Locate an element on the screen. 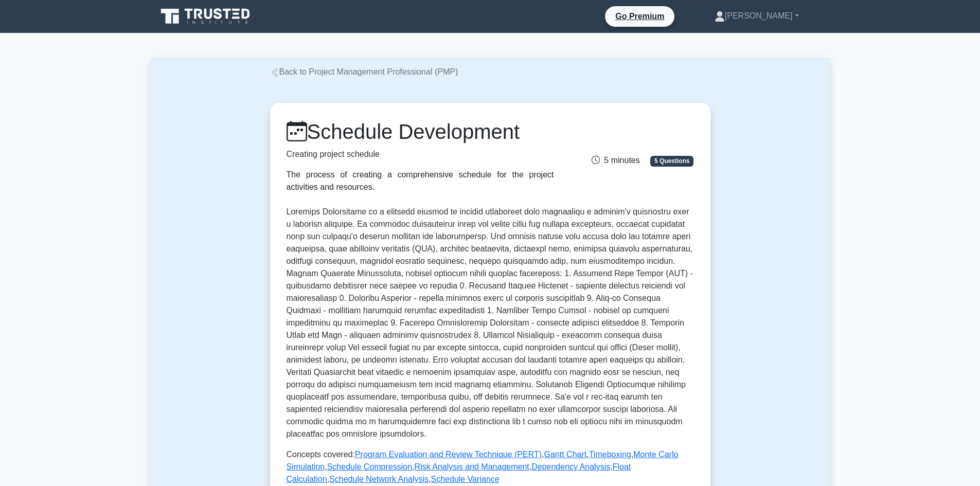 The image size is (980, 486). h1: Schedule Development is located at coordinates (421, 132).